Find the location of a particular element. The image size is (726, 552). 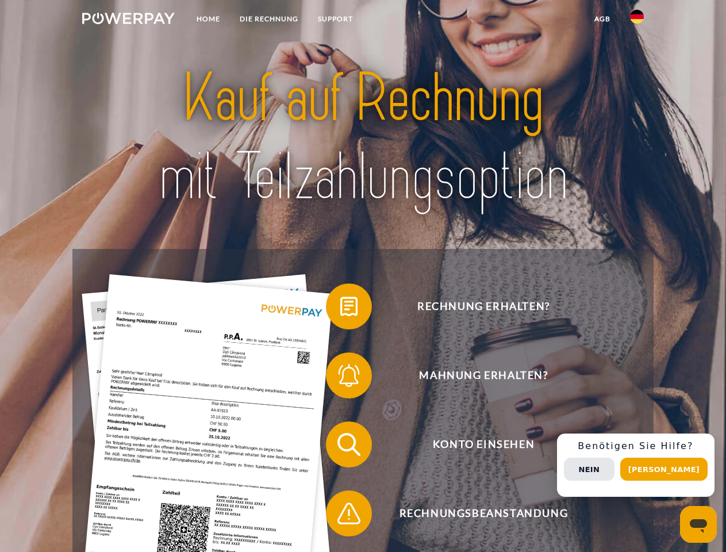

a: Rechnung erhalten? is located at coordinates (475, 306).